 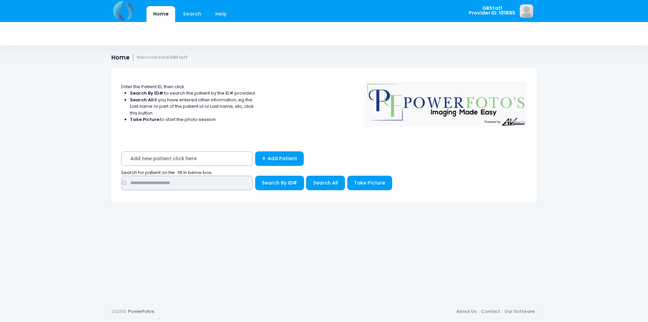 I want to click on button: Search By ID#, so click(x=280, y=183).